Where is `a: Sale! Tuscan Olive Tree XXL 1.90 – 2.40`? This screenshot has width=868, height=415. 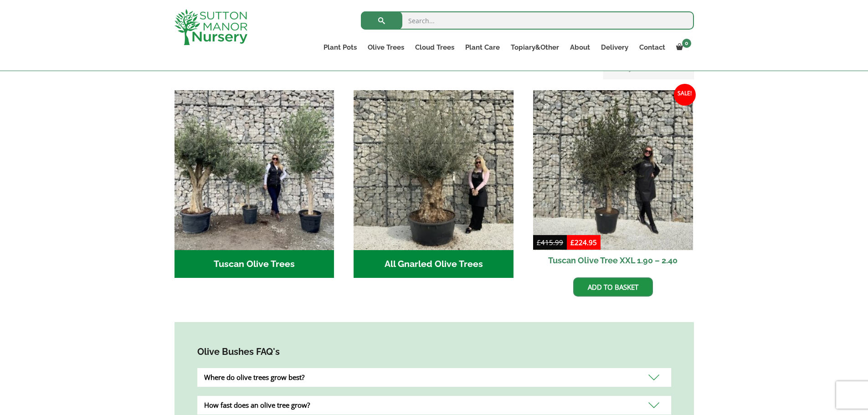 a: Sale! Tuscan Olive Tree XXL 1.90 – 2.40 is located at coordinates (613, 180).